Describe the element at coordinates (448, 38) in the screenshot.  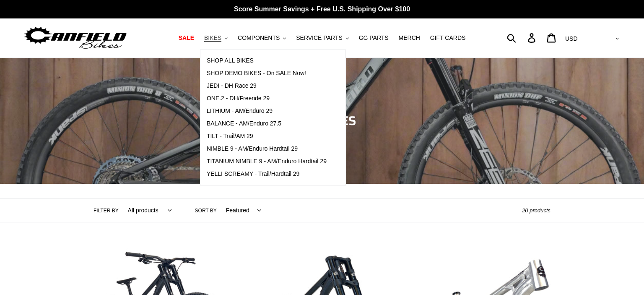
I see `a: GIFT CARDS` at that location.